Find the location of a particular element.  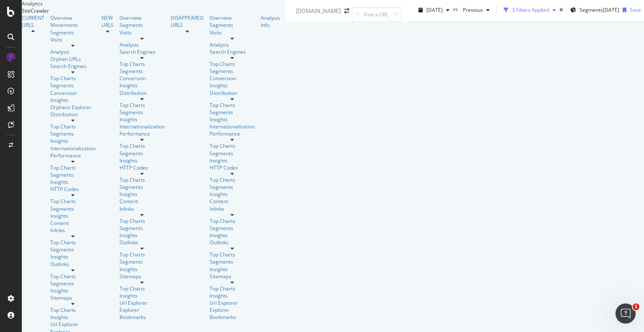

div: Orphans Explorer is located at coordinates (73, 107).